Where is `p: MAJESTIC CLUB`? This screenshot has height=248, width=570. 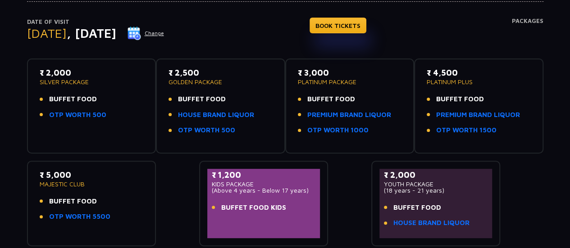 p: MAJESTIC CLUB is located at coordinates (91, 184).